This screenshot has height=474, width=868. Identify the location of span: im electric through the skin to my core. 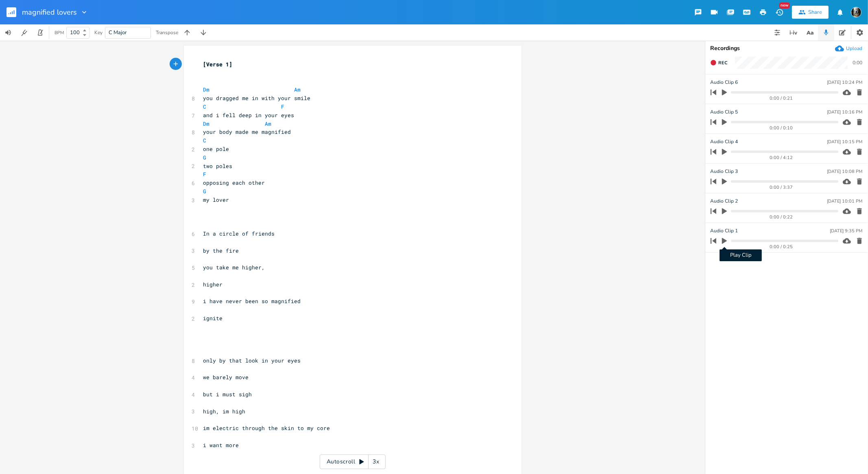
(267, 428).